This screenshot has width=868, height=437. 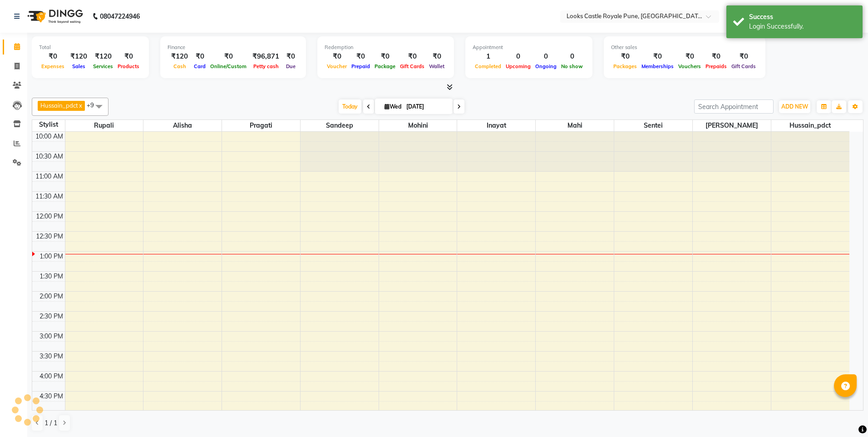 I want to click on span: Completed, so click(x=488, y=66).